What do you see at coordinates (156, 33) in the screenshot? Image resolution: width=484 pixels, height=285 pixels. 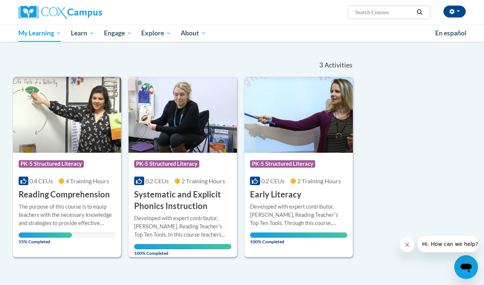 I see `span: Explore` at bounding box center [156, 33].